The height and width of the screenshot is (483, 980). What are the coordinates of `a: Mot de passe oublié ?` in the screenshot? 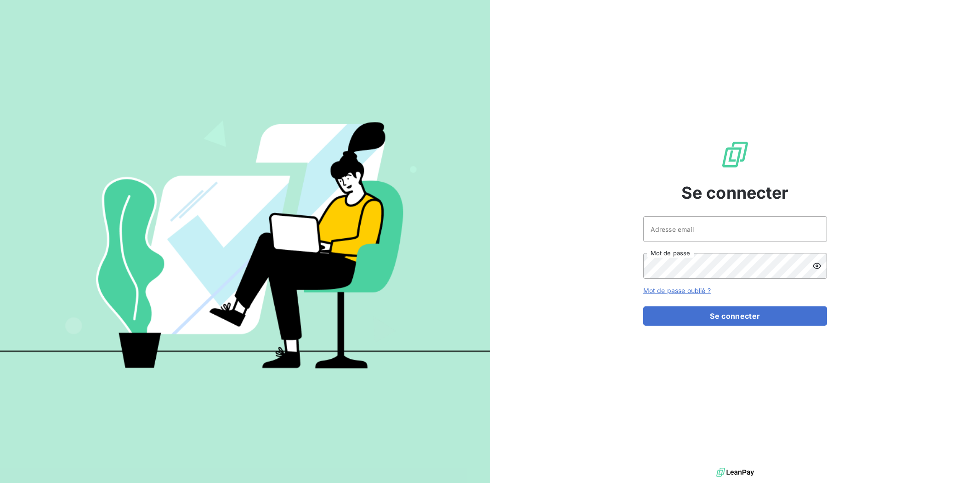 It's located at (677, 291).